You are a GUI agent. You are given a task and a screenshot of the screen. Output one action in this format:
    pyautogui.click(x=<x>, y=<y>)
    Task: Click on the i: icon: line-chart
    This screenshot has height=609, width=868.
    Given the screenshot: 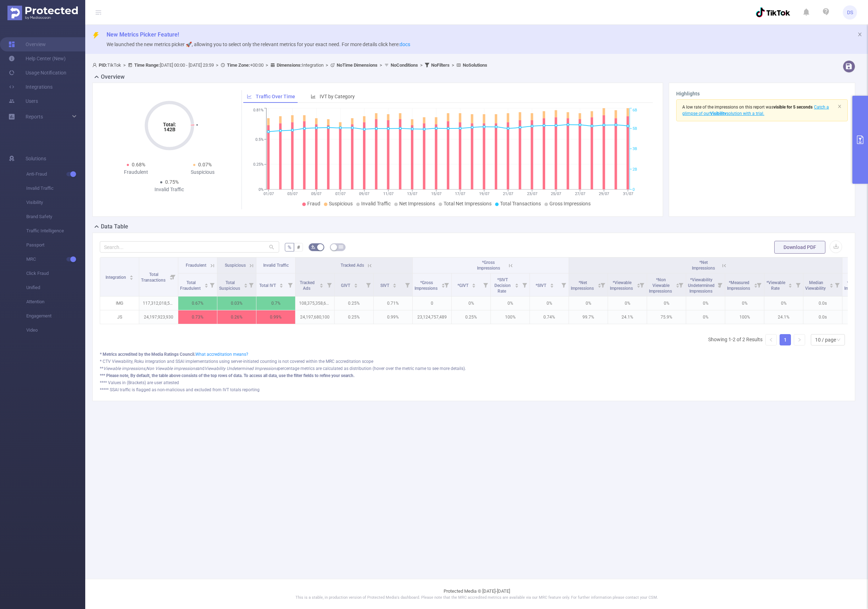 What is the action you would take?
    pyautogui.click(x=249, y=96)
    